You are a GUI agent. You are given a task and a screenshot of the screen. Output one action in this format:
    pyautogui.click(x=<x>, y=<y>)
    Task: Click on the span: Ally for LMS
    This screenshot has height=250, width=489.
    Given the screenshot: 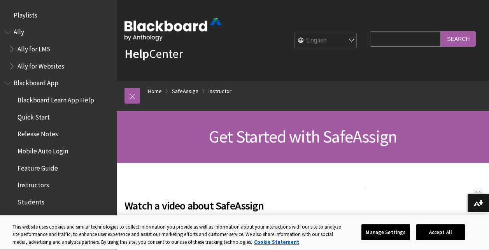 What is the action you would take?
    pyautogui.click(x=34, y=47)
    